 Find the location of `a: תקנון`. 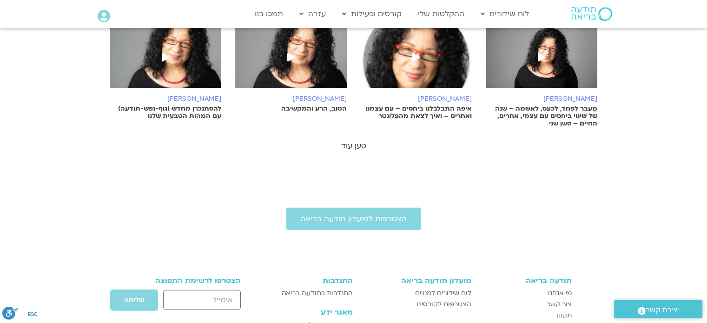

a: תקנון is located at coordinates (526, 315).